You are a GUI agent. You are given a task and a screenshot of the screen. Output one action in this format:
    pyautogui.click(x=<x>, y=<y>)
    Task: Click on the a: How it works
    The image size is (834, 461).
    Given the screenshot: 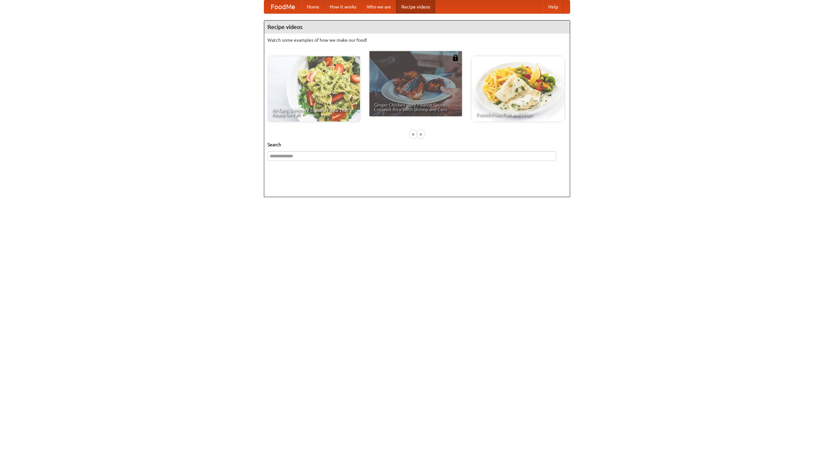 What is the action you would take?
    pyautogui.click(x=343, y=7)
    